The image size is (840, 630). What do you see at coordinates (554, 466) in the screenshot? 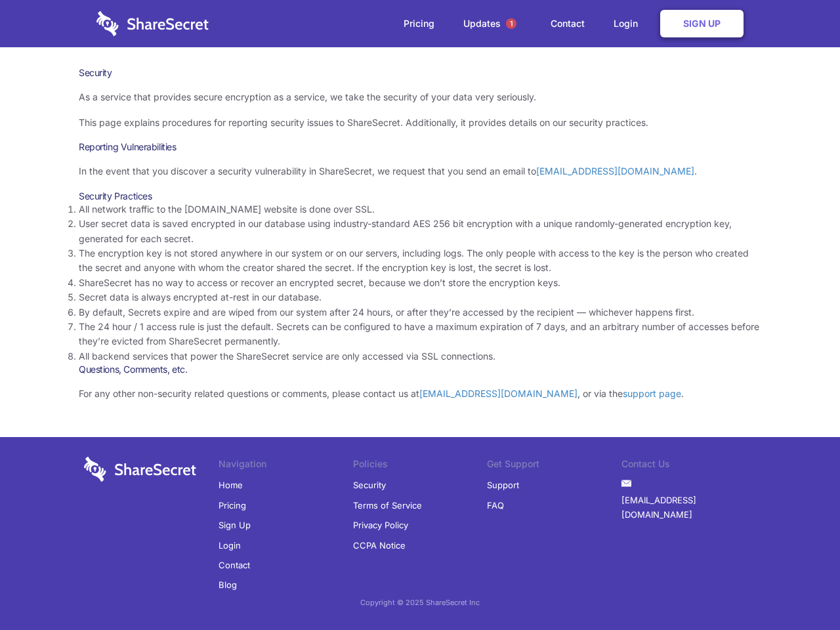
I see `li: Get Support` at bounding box center [554, 466].